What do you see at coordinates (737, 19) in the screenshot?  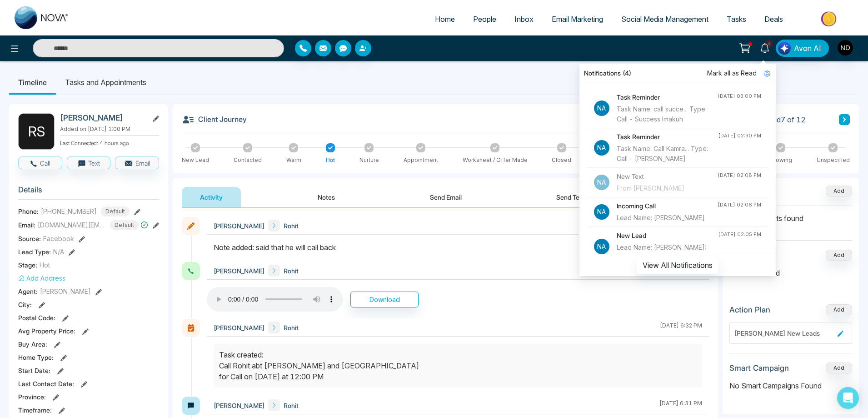 I see `a: Tasks` at bounding box center [737, 19].